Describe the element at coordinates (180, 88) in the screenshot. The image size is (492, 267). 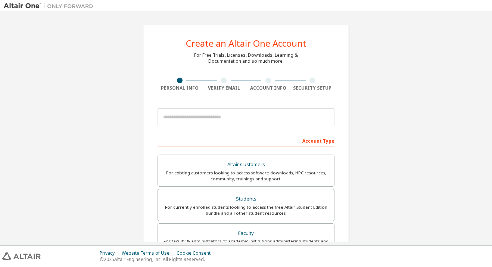
I see `div: Personal Info` at that location.